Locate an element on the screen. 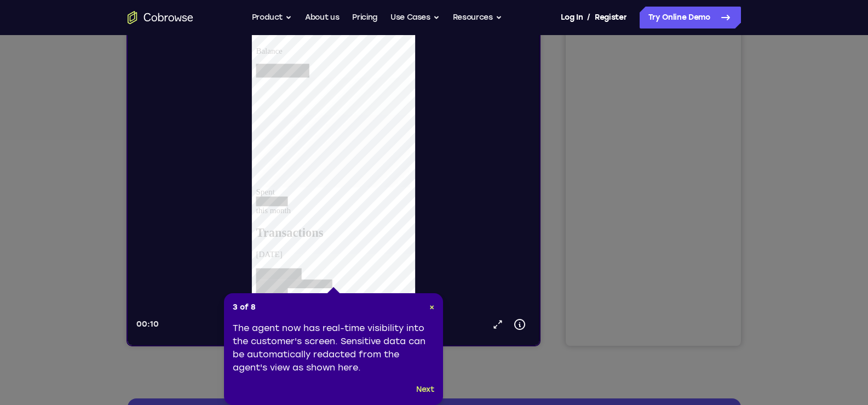 The width and height of the screenshot is (868, 405). div: Spent this month is located at coordinates (88, 228).